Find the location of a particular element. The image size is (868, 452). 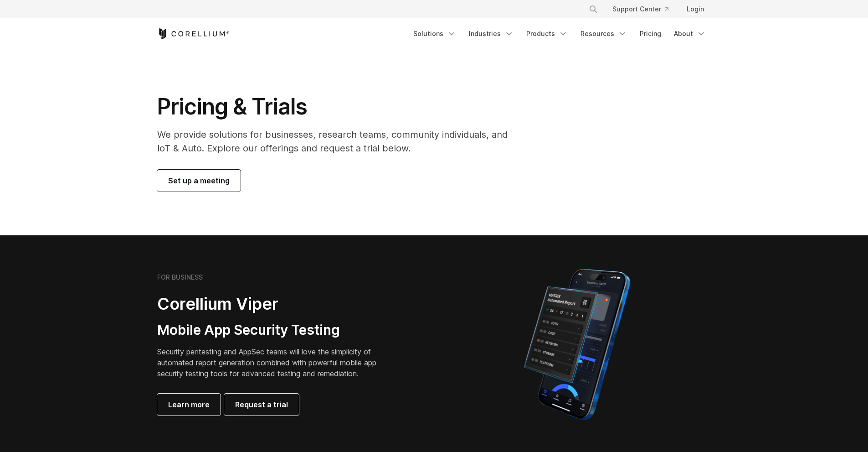

a: Products is located at coordinates (546, 34).